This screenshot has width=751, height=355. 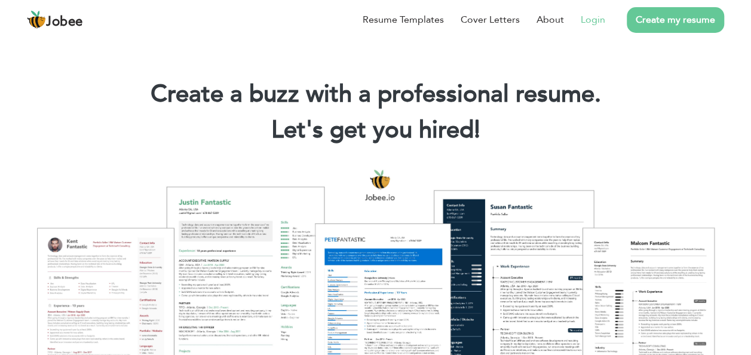 I want to click on a: Resume Templates, so click(x=403, y=20).